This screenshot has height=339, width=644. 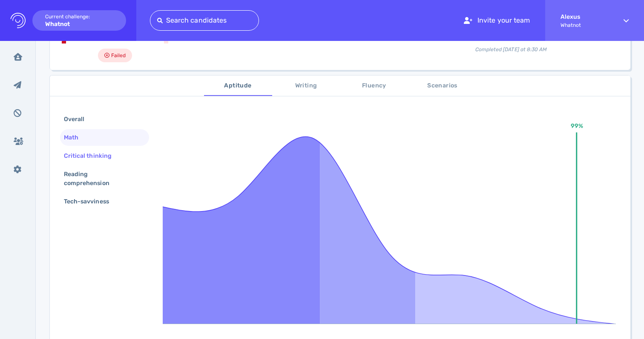 I want to click on div: Reading comprehension, so click(x=101, y=178).